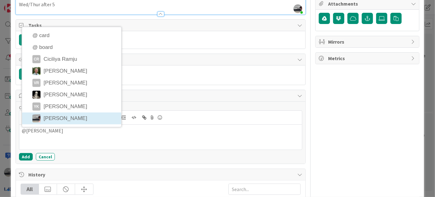  Describe the element at coordinates (161, 25) in the screenshot. I see `span: Tasks` at that location.